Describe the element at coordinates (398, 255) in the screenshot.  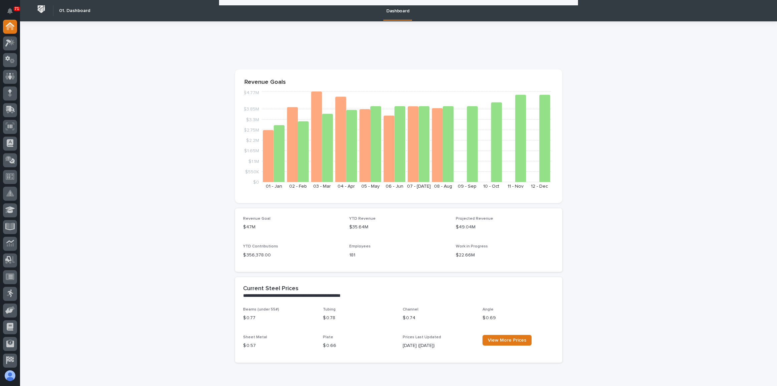
I see `p: 181` at that location.